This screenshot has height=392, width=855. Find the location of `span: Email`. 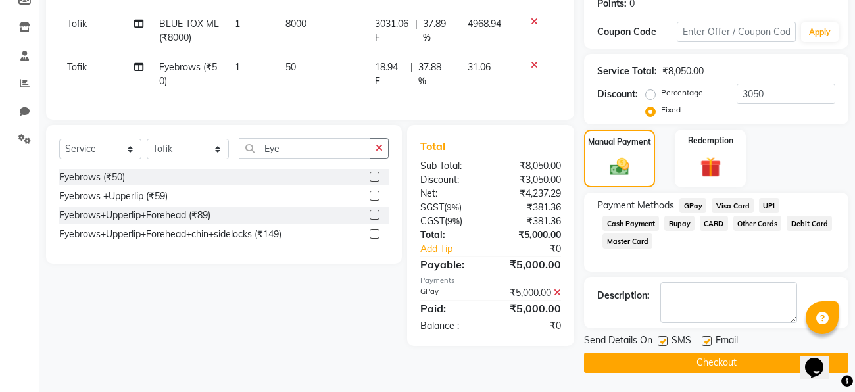

span: Email is located at coordinates (727, 341).